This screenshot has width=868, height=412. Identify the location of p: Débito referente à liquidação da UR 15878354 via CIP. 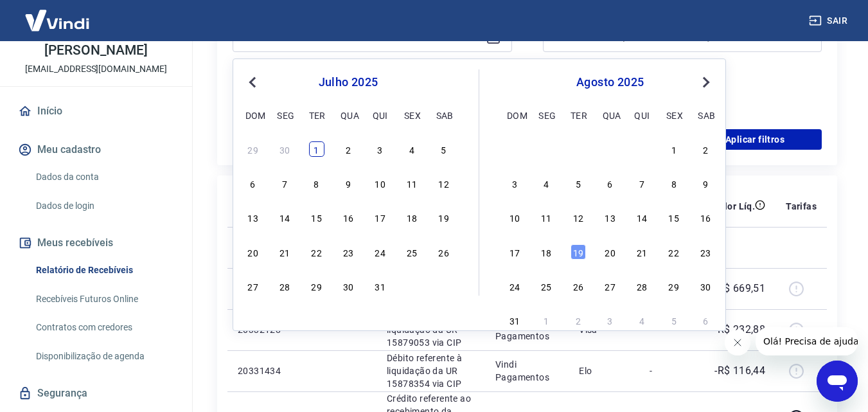
(430, 371).